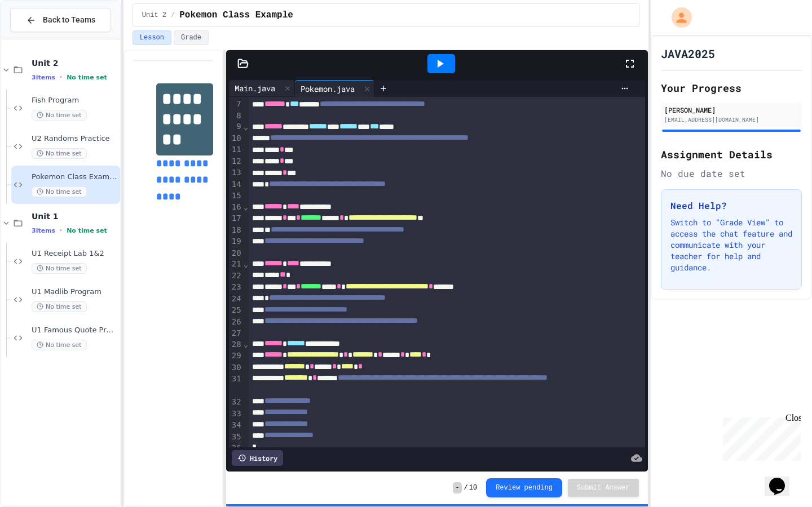 The width and height of the screenshot is (812, 507). Describe the element at coordinates (731, 245) in the screenshot. I see `p: Switch to "Grade View" to access the chat feature and communicate with your teacher for help and ...` at that location.